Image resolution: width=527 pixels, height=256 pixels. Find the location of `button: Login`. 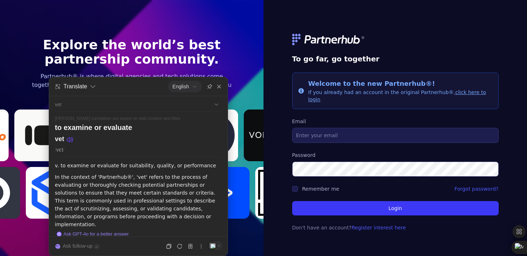

button: Login is located at coordinates (395, 208).